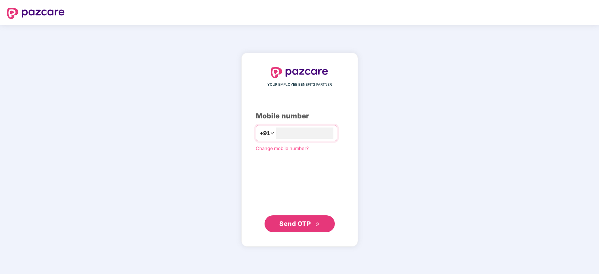  I want to click on span: double-right, so click(317, 224).